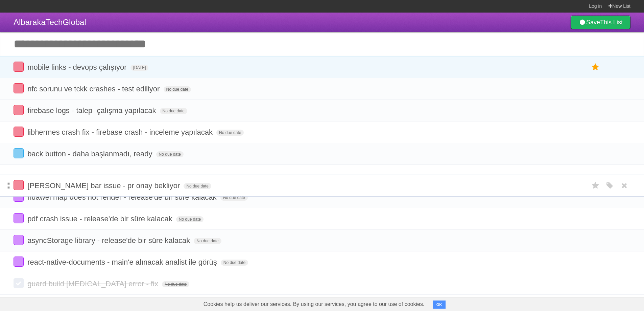  I want to click on span: asyncStorage library - release'de bir süre kalacak, so click(109, 240).